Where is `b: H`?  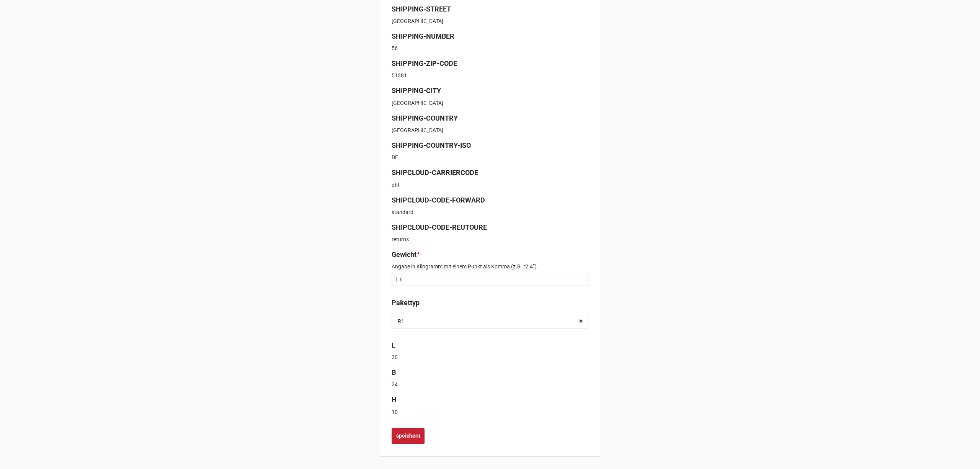 b: H is located at coordinates (394, 399).